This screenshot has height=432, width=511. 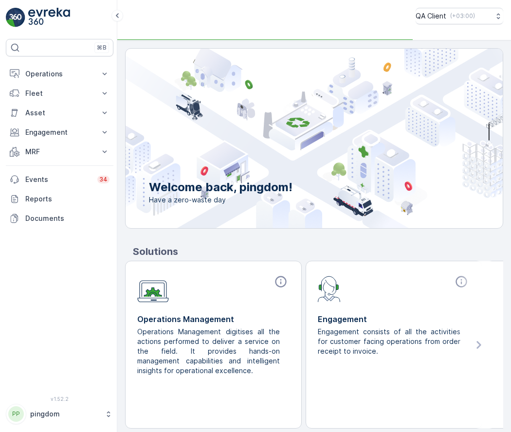 What do you see at coordinates (59, 93) in the screenshot?
I see `p: Fleet` at bounding box center [59, 93].